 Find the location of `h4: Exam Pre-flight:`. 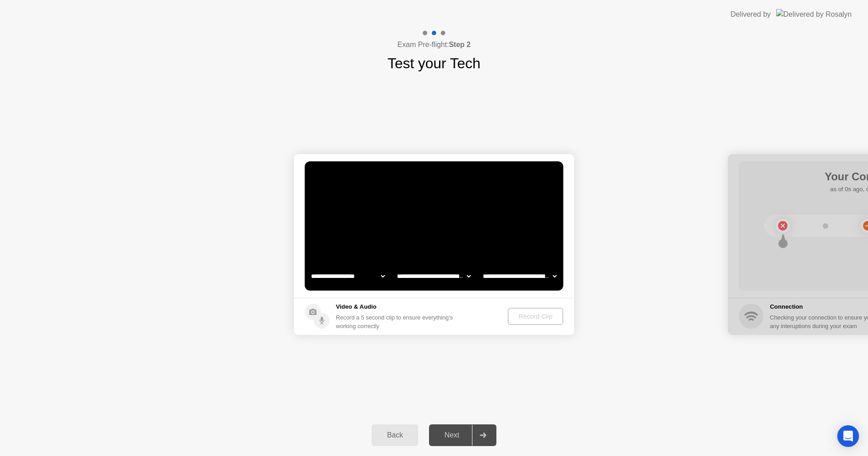

h4: Exam Pre-flight: is located at coordinates (434, 45).